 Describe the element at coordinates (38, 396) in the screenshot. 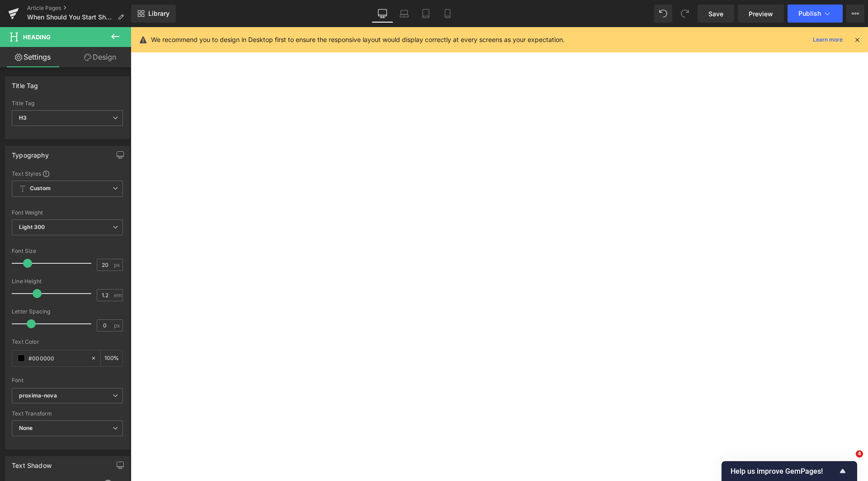

I see `i: proxima-nova` at that location.